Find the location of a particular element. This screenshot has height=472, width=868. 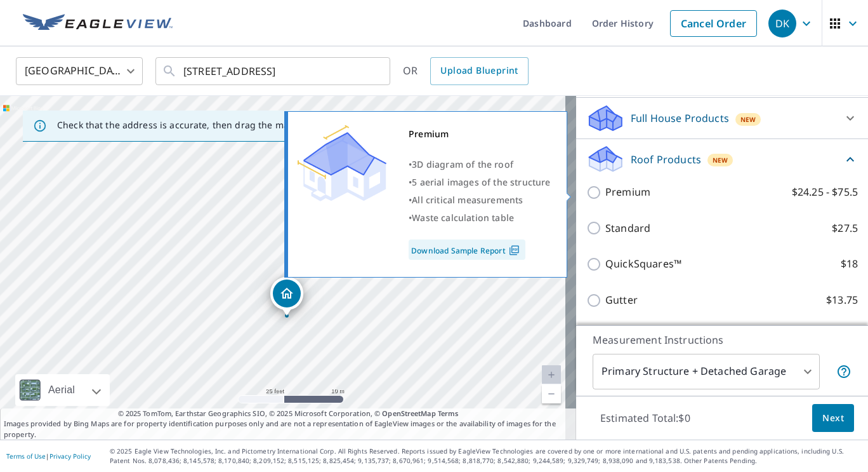

a: Terms is located at coordinates (448, 413).